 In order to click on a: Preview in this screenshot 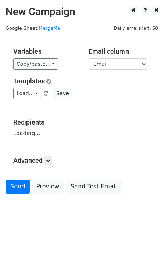, I will do `click(48, 186)`.